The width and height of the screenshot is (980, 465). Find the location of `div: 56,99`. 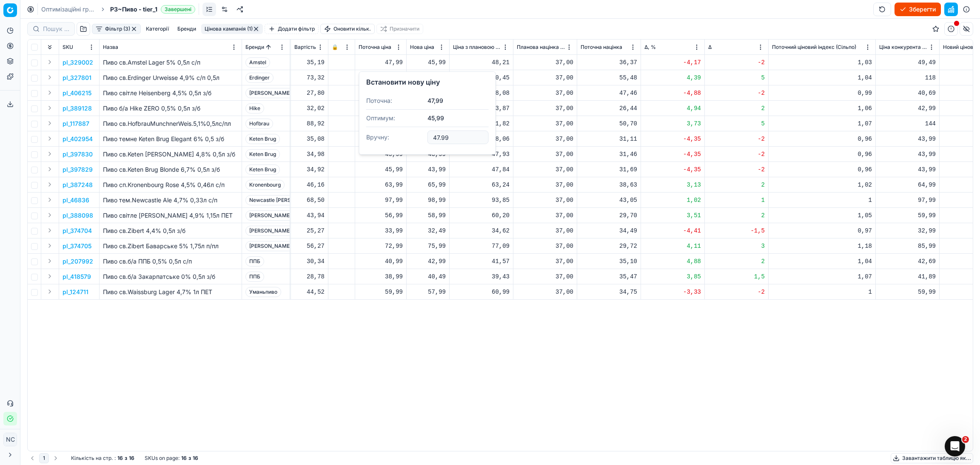

div: 56,99 is located at coordinates (381, 216).